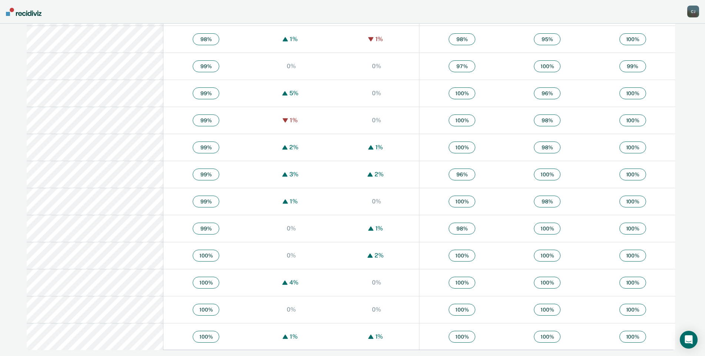  I want to click on div: 5%, so click(294, 93).